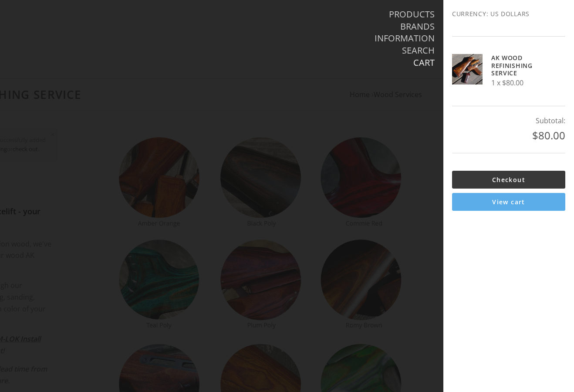 The width and height of the screenshot is (574, 392). I want to click on a: Cart, so click(424, 62).